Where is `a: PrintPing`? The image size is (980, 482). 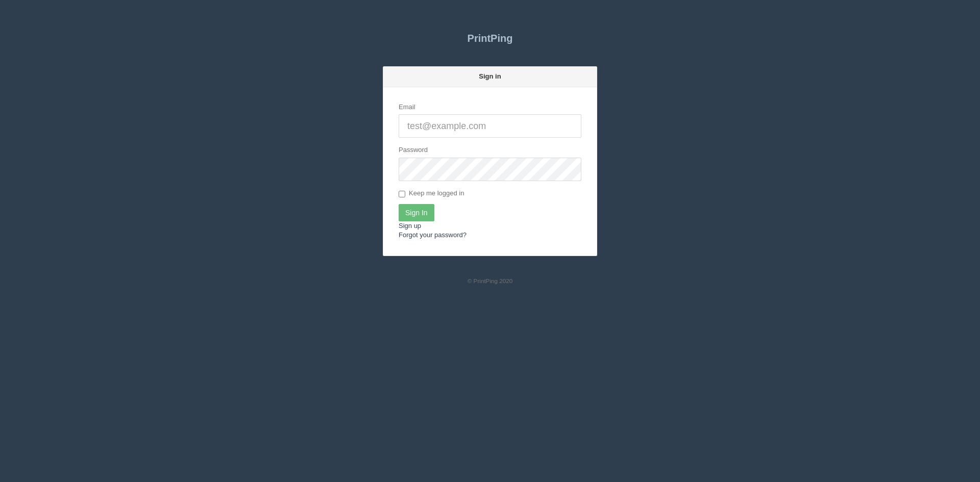
a: PrintPing is located at coordinates (490, 38).